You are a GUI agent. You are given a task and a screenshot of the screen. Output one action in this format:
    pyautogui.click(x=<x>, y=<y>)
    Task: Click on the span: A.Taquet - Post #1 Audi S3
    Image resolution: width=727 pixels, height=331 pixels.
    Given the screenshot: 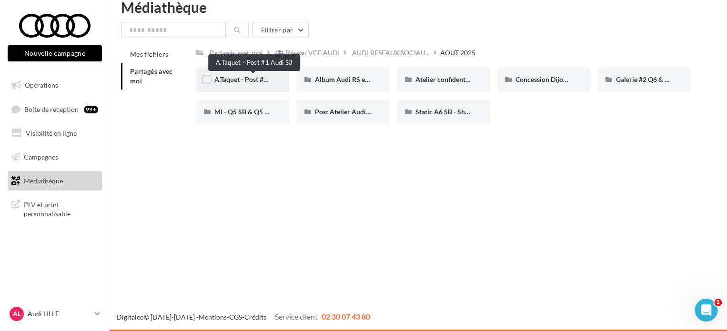 What is the action you would take?
    pyautogui.click(x=253, y=79)
    